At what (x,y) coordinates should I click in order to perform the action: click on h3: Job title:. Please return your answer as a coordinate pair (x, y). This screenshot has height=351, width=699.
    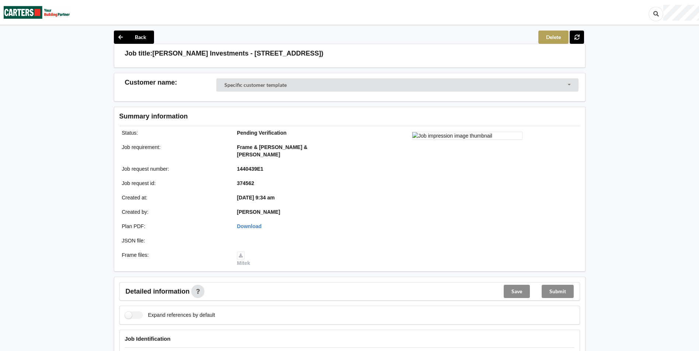
    Looking at the image, I should click on (138, 53).